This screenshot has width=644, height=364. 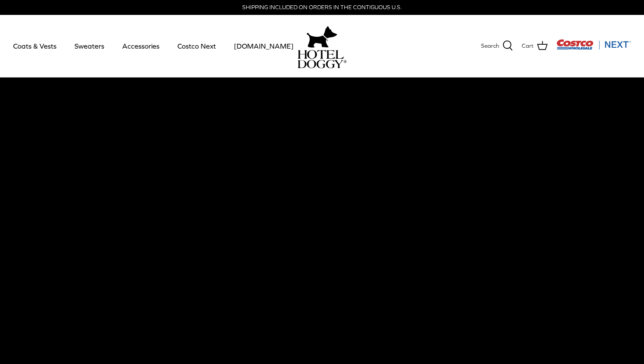 What do you see at coordinates (593, 48) in the screenshot?
I see `a: Visit Costco Next` at bounding box center [593, 48].